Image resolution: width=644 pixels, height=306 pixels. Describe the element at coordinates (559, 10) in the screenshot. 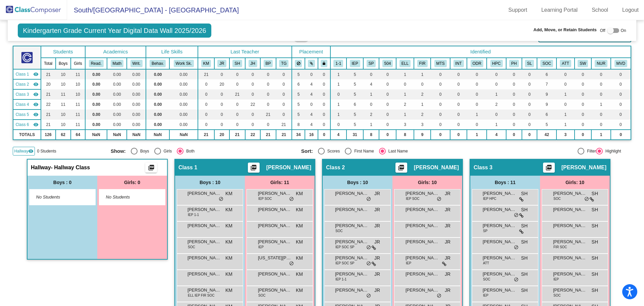

I see `a: Learning Portal` at that location.